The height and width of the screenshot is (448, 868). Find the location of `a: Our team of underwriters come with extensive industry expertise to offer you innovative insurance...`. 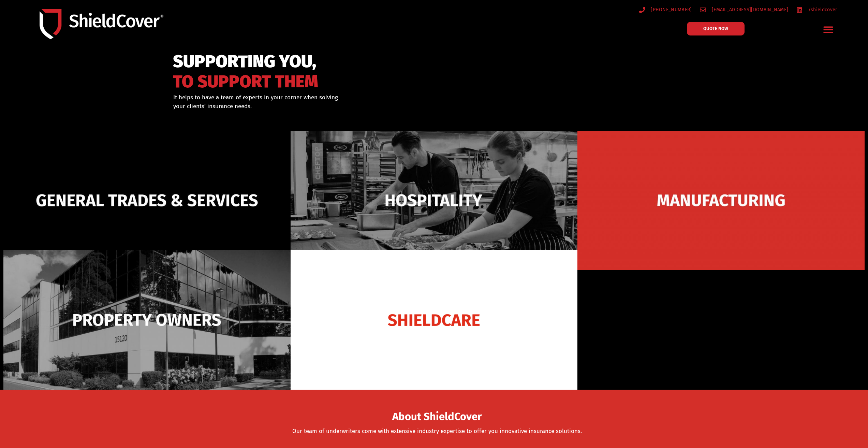

a: Our team of underwriters come with extensive industry expertise to offer you innovative insurance... is located at coordinates (437, 431).